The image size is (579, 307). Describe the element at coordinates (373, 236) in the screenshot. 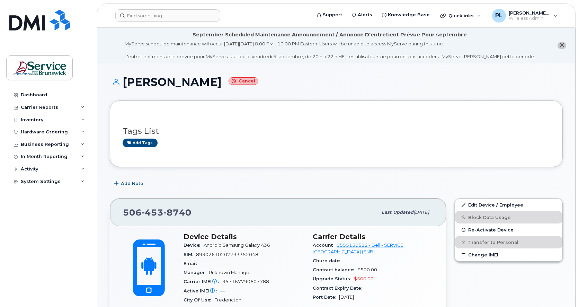

I see `h3: Carrier Details` at that location.